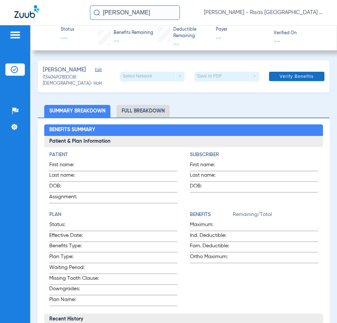 The image size is (337, 323). I want to click on li: Summary Breakdown, so click(77, 111).